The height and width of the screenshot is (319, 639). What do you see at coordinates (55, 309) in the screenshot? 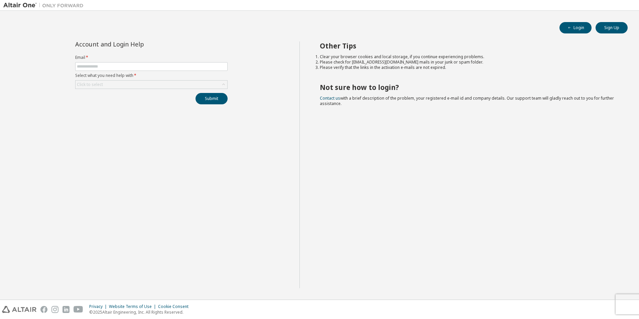
I see `img: instagram.svg` at bounding box center [55, 309].